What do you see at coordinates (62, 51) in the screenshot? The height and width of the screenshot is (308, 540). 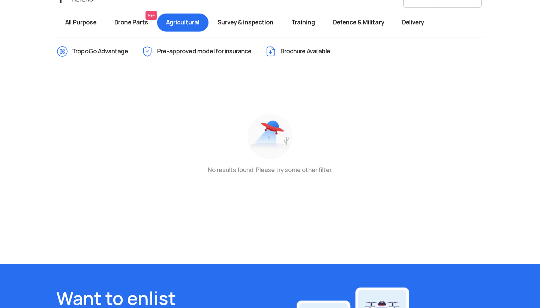 I see `img: ic_TropoGo_Advantage.png` at bounding box center [62, 51].